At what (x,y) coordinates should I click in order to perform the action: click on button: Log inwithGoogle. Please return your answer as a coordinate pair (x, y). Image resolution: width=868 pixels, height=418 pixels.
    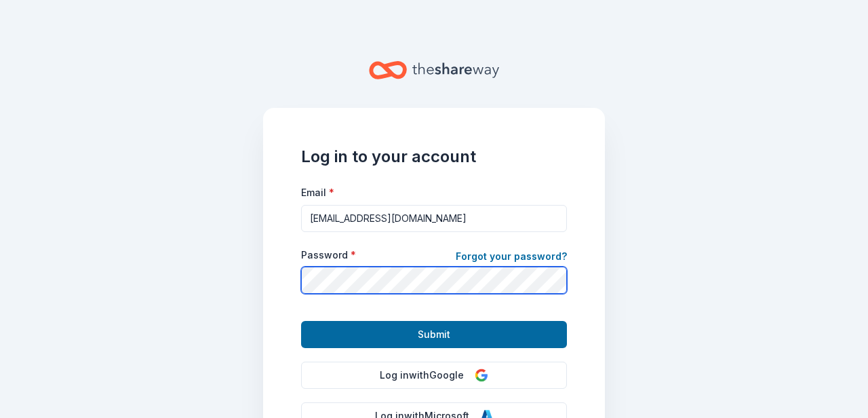
    Looking at the image, I should click on (434, 375).